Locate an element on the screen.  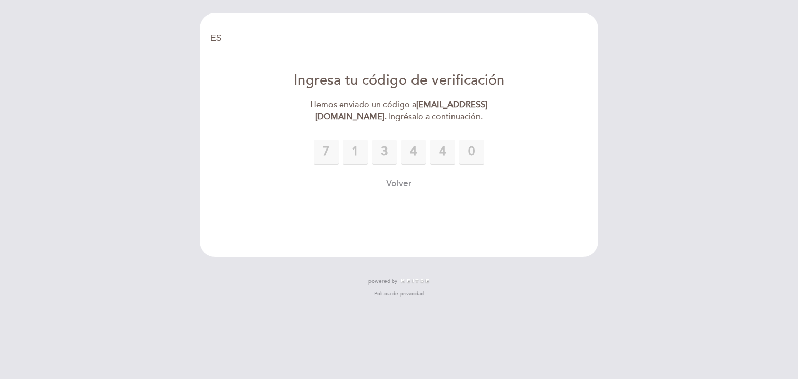
div: Hemos enviado un código a . Ingrésalo a continuación. is located at coordinates (399, 111).